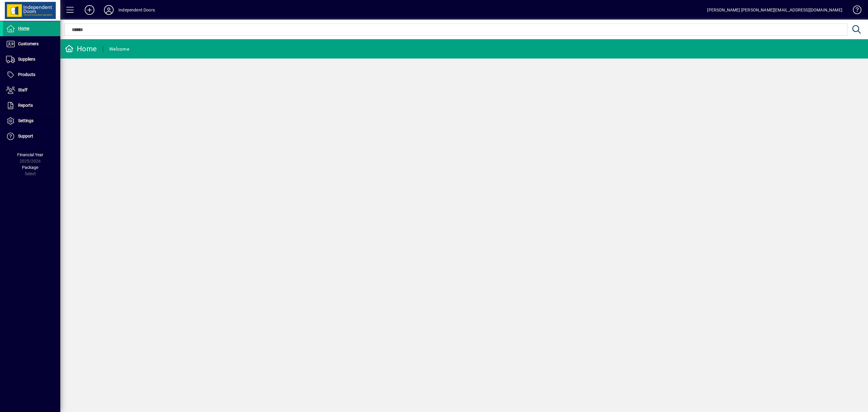  Describe the element at coordinates (32, 121) in the screenshot. I see `a: Settings` at that location.